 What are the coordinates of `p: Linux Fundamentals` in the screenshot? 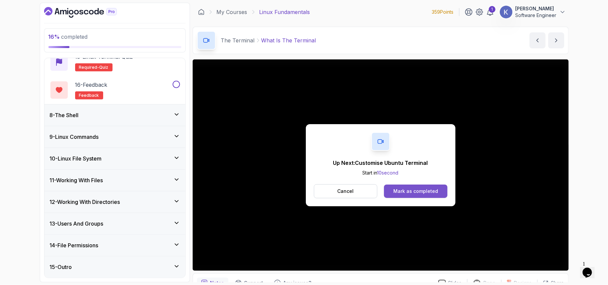 It's located at (285, 12).